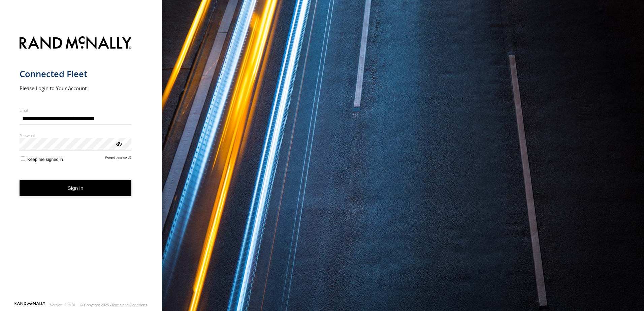 The width and height of the screenshot is (644, 311). What do you see at coordinates (75, 43) in the screenshot?
I see `img: Rand McNally` at bounding box center [75, 43].